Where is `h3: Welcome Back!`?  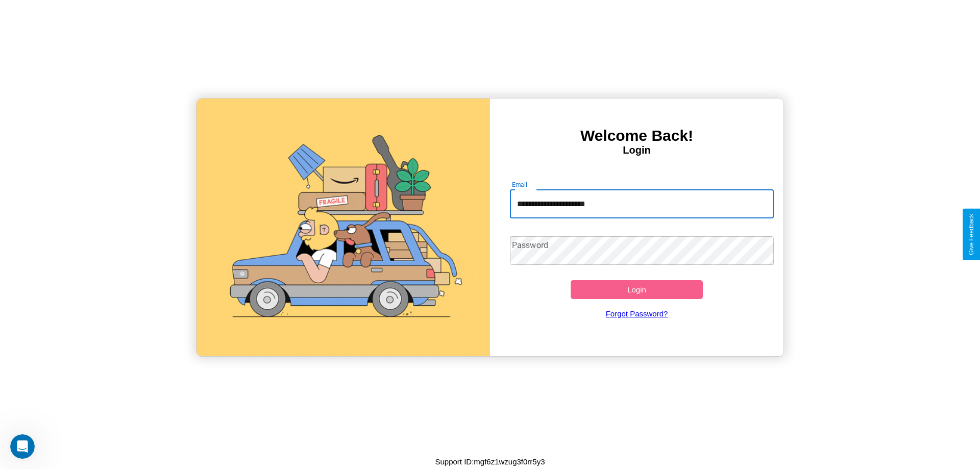
h3: Welcome Back! is located at coordinates (636, 136).